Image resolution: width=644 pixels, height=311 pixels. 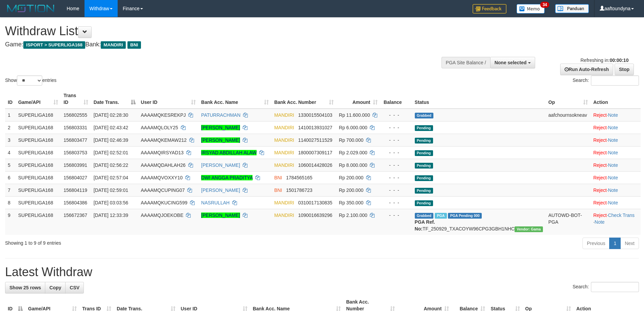 What do you see at coordinates (615, 81) in the screenshot?
I see `input: Search:` at bounding box center [615, 81].